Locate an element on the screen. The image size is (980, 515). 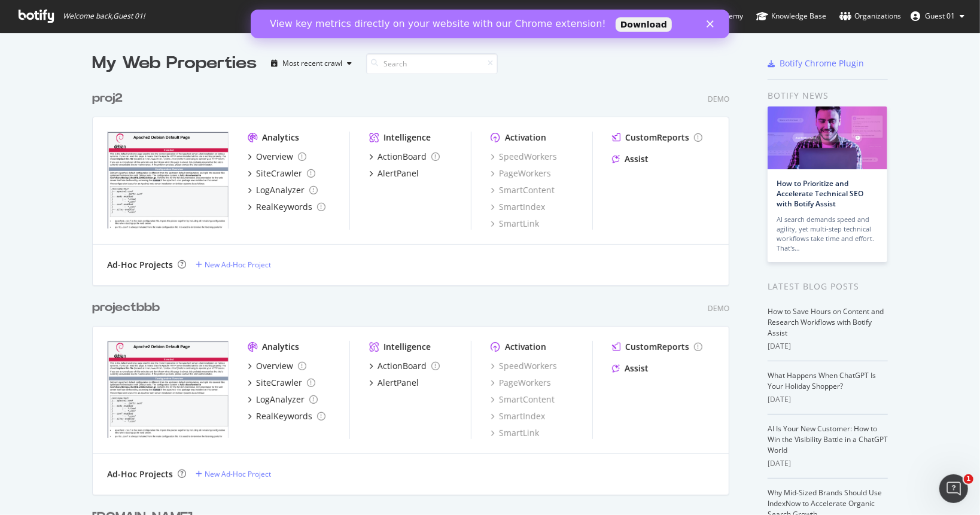
div: Botify Chrome Plugin is located at coordinates (822, 63).